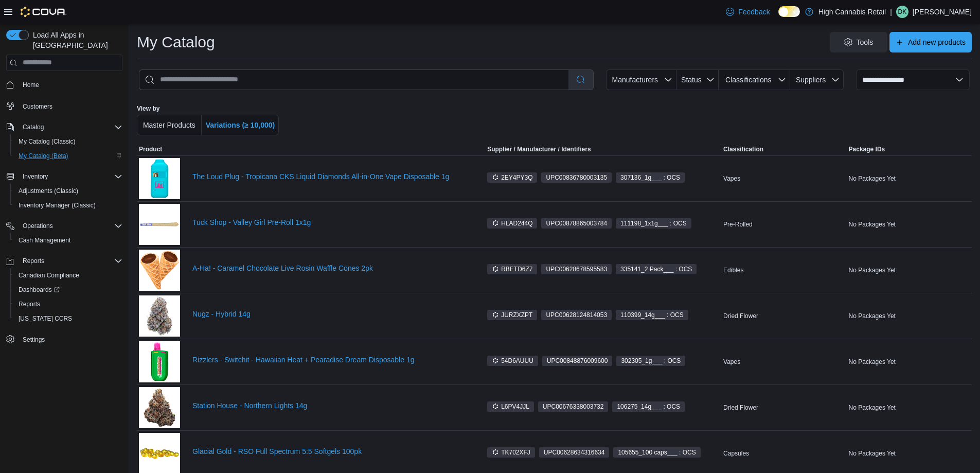 The image size is (980, 473). Describe the element at coordinates (512, 223) in the screenshot. I see `span: HLAD244Q` at that location.